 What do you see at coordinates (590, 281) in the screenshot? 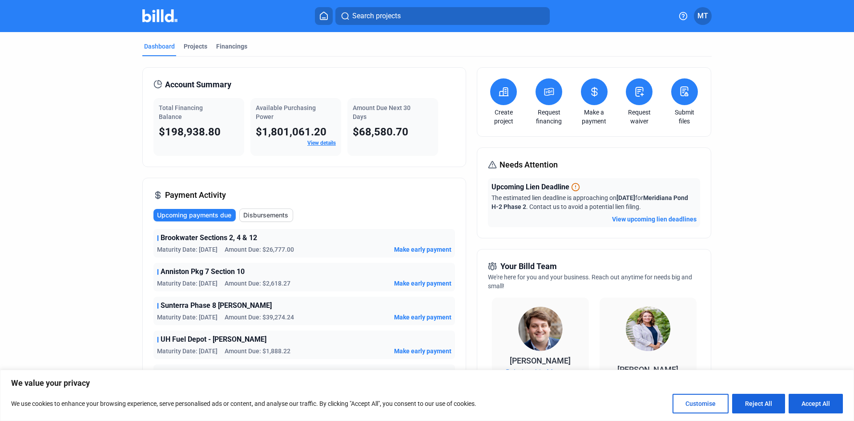
I see `span: We're here for you and your business. Reach out anytime for needs big and small!` at bounding box center [590, 281].